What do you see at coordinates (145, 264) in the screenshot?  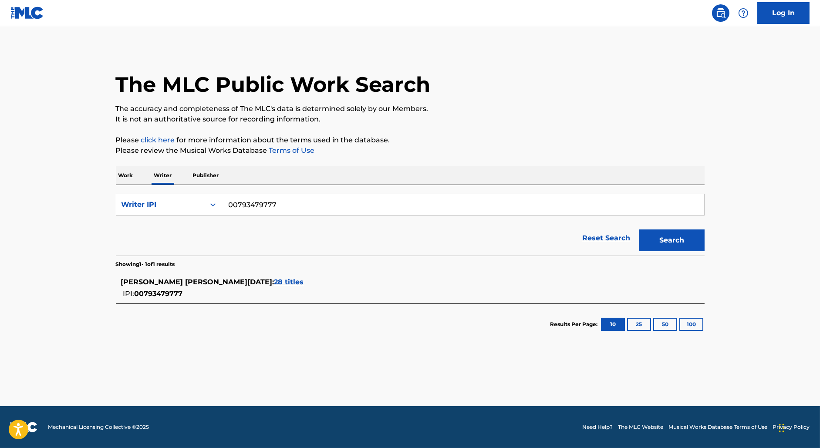 I see `p: Showing 1 - 1 of 1 results` at bounding box center [145, 264].